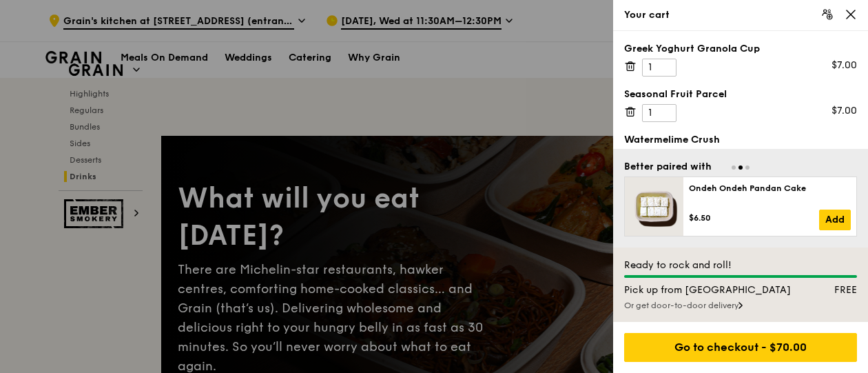 This screenshot has height=373, width=868. What do you see at coordinates (741, 167) in the screenshot?
I see `span: Go to slide 2` at bounding box center [741, 167].